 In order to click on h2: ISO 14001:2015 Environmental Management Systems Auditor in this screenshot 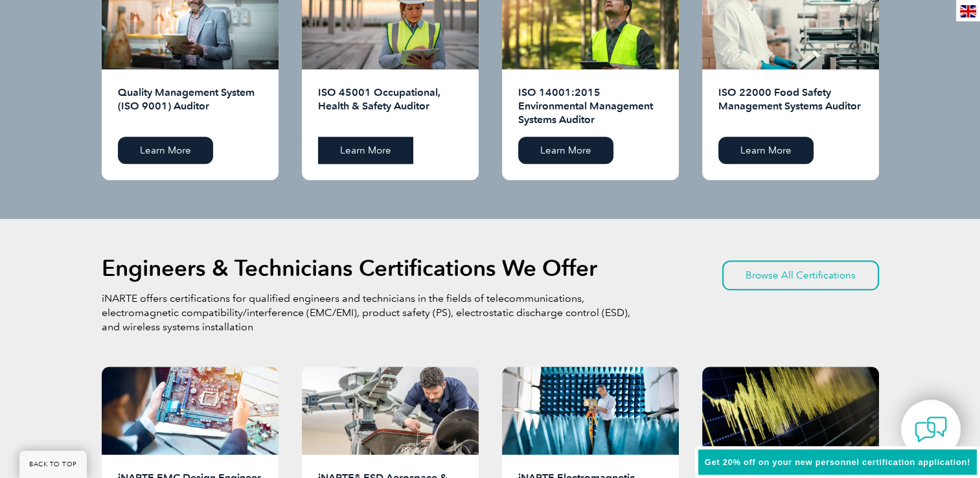, I will do `click(590, 107)`.